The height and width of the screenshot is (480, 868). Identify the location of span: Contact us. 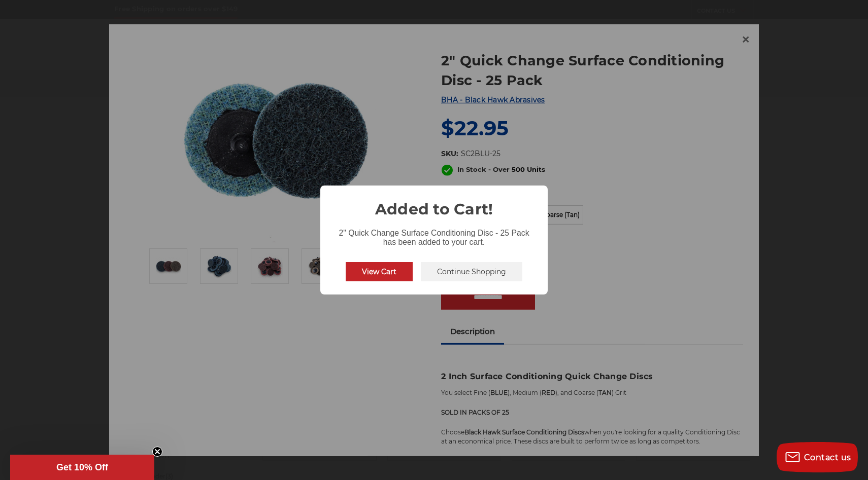
(828, 458).